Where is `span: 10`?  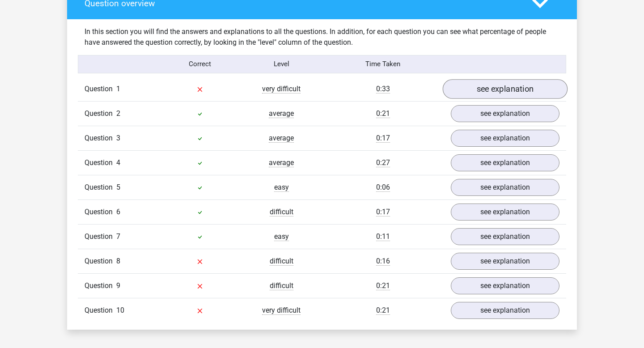 span: 10 is located at coordinates (120, 310).